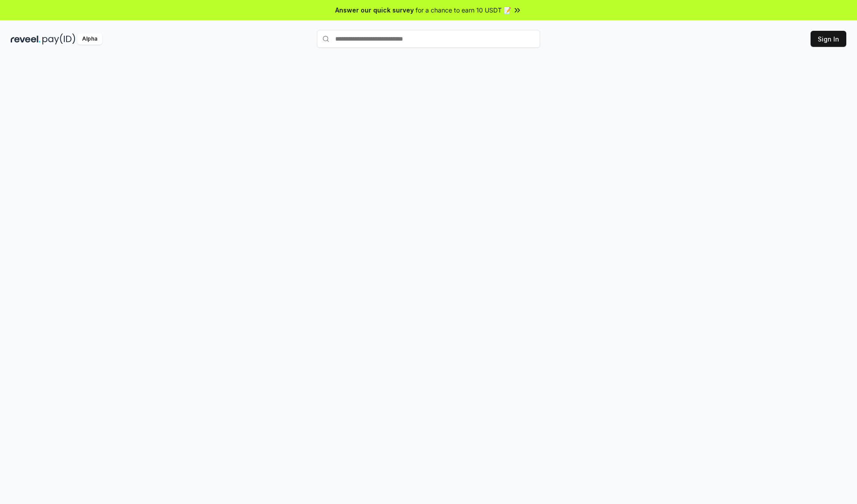 This screenshot has width=857, height=504. Describe the element at coordinates (59, 39) in the screenshot. I see `img: pay_id` at that location.